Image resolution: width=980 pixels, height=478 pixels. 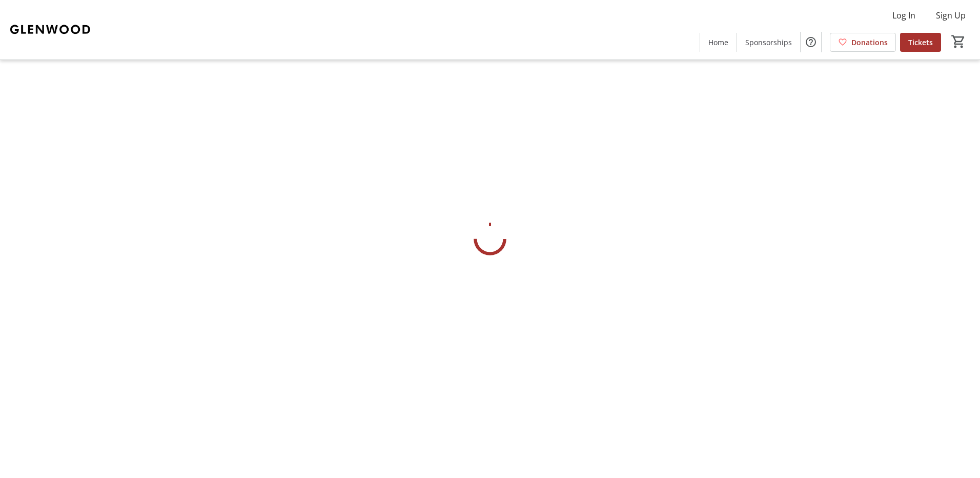 I want to click on button: Help, so click(x=811, y=42).